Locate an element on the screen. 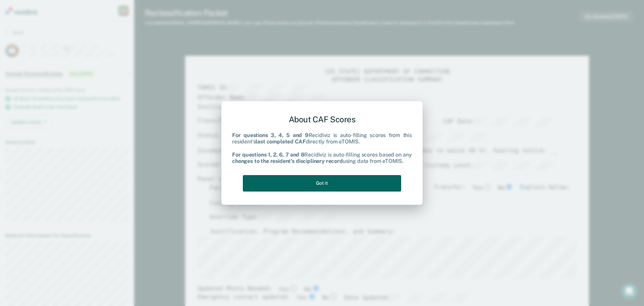 The height and width of the screenshot is (306, 644). b: For questions 1, 2, 6, 7 and 8 is located at coordinates (268, 154).